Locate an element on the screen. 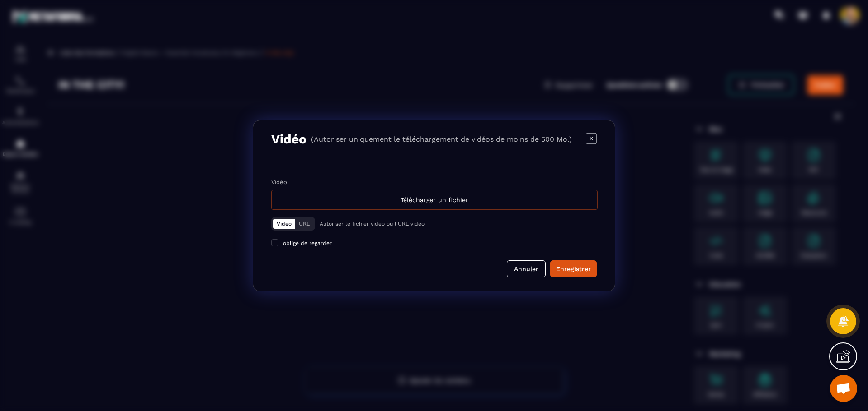 Image resolution: width=868 pixels, height=411 pixels. div: Télécharger un fichier is located at coordinates (434, 200).